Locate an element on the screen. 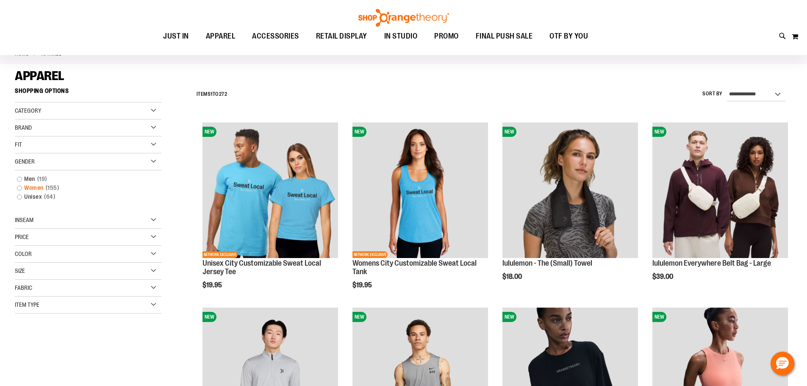 The image size is (807, 386). a: lululemon Everywhere Belt Bag - Large is located at coordinates (712, 263).